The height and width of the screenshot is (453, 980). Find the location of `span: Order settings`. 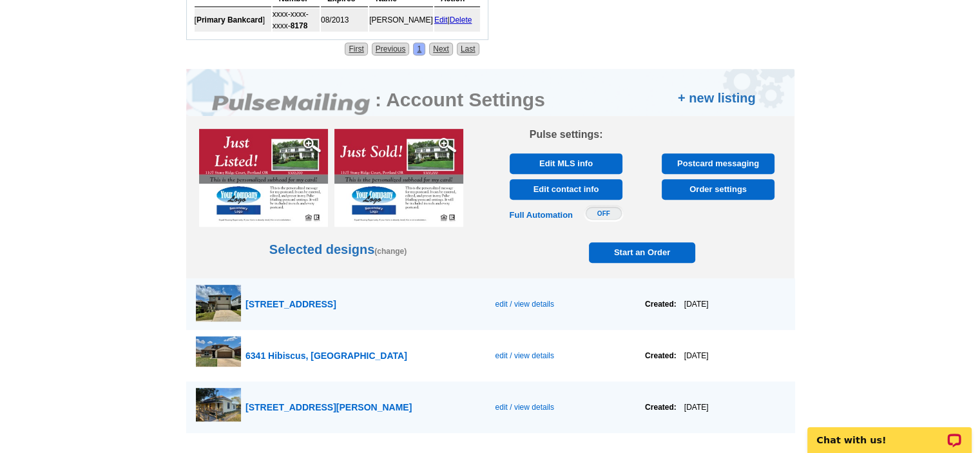

span: Order settings is located at coordinates (718, 189).